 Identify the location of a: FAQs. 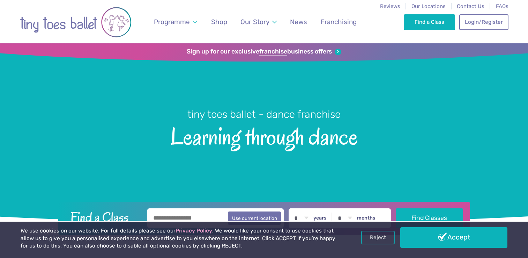
(503, 6).